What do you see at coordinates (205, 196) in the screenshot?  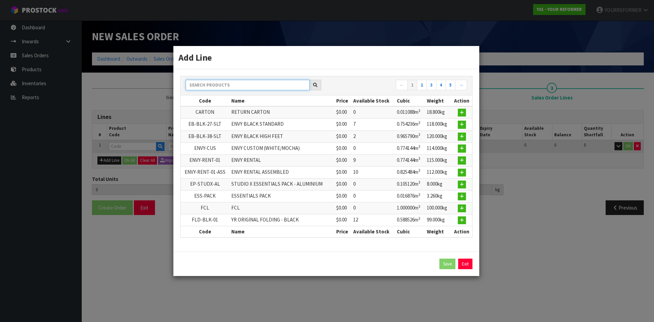 I see `td: ESS-PACK` at bounding box center [205, 196].